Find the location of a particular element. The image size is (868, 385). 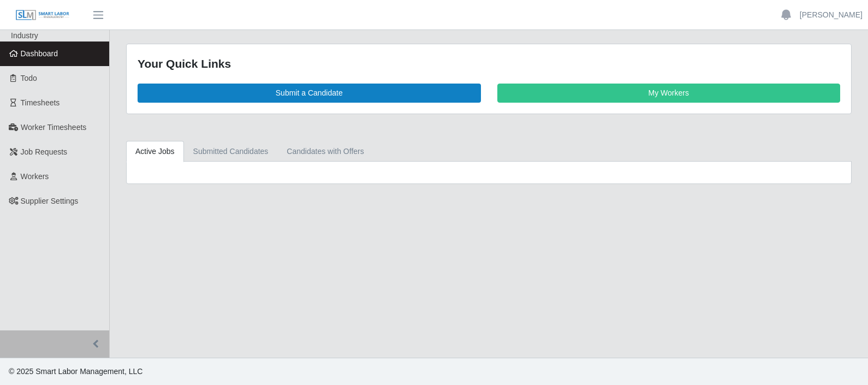

img: SLM Logo is located at coordinates (43, 15).